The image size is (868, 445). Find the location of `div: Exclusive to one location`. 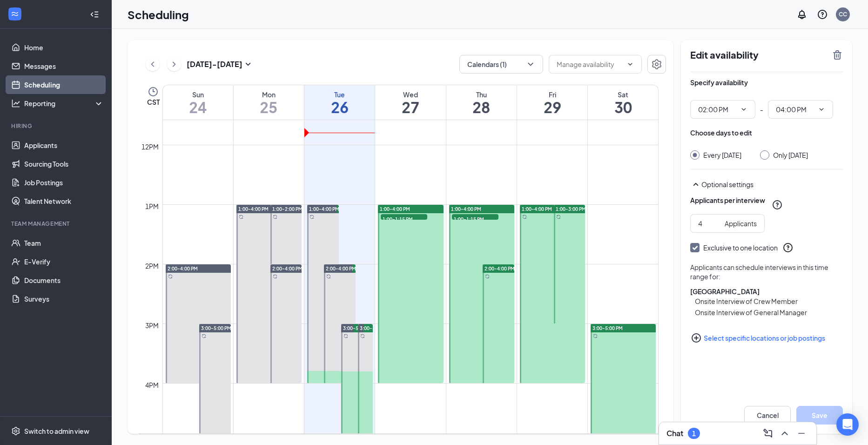

div: Exclusive to one location is located at coordinates (740, 247).